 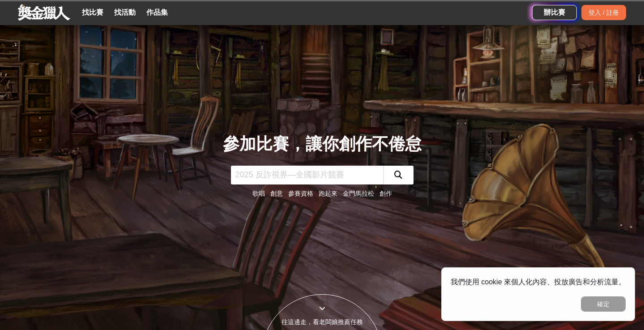 What do you see at coordinates (322, 322) in the screenshot?
I see `div: 往這邊走，看老闆娘推薦任務` at bounding box center [322, 322].